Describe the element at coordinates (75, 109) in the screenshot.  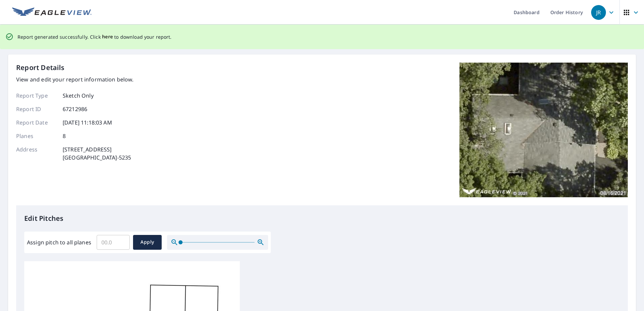
I see `p: 67212986` at that location.